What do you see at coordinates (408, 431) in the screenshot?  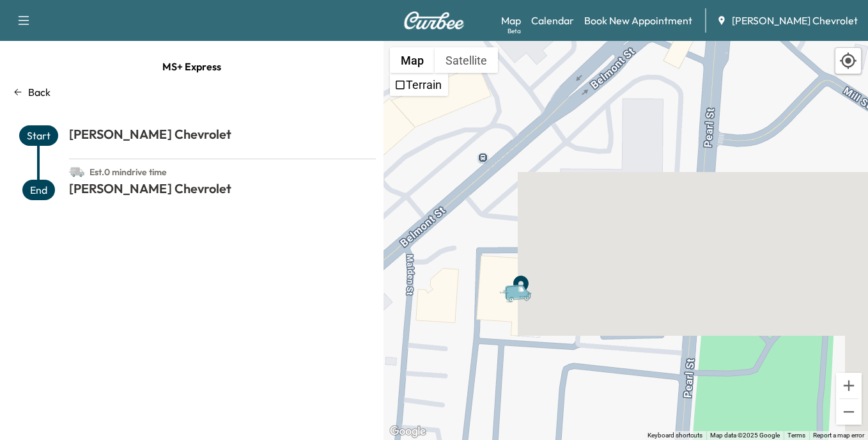 I see `img: Google` at bounding box center [408, 431].